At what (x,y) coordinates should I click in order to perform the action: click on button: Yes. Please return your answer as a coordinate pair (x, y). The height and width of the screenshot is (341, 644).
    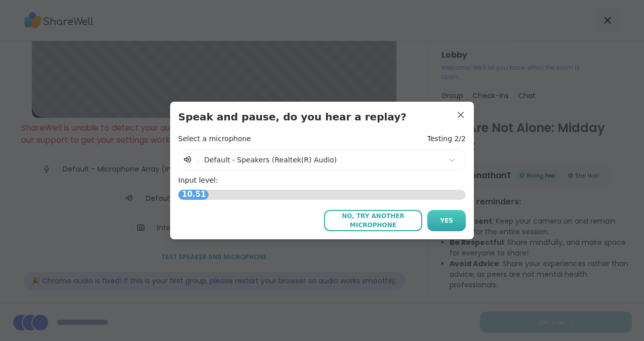
    Looking at the image, I should click on (447, 221).